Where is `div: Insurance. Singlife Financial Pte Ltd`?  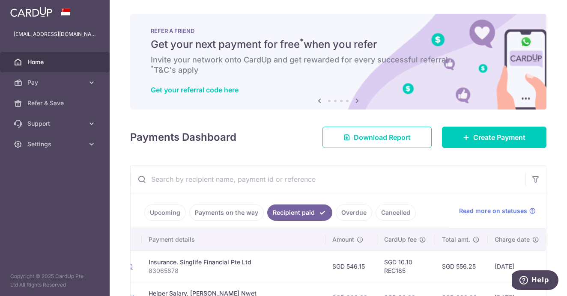 div: Insurance. Singlife Financial Pte Ltd is located at coordinates (234, 263).